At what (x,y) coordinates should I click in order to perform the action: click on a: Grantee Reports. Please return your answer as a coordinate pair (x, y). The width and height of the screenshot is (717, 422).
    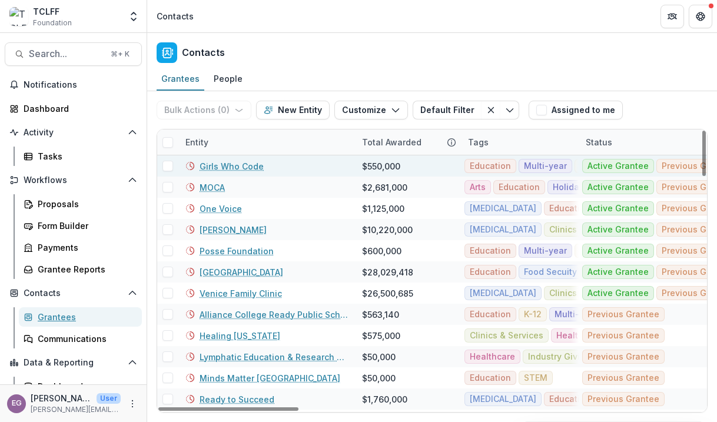
    Looking at the image, I should click on (80, 269).